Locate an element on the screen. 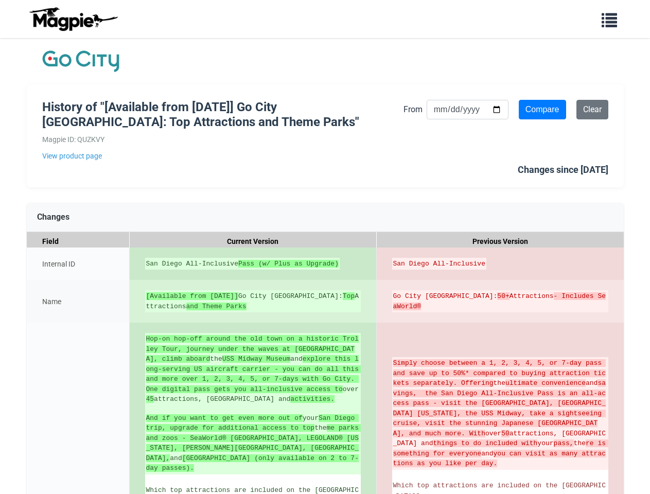 The height and width of the screenshot is (494, 650). a: View product page is located at coordinates (223, 156).